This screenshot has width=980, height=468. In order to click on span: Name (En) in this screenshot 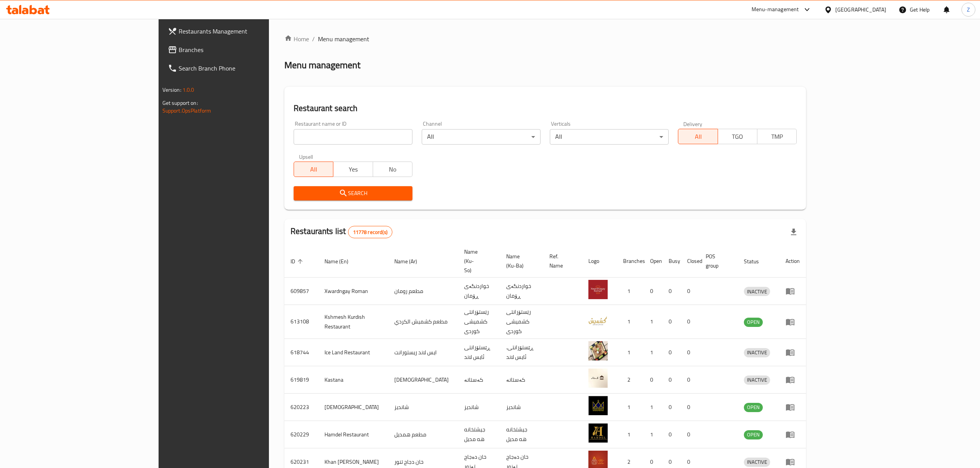, I will do `click(342, 261)`.